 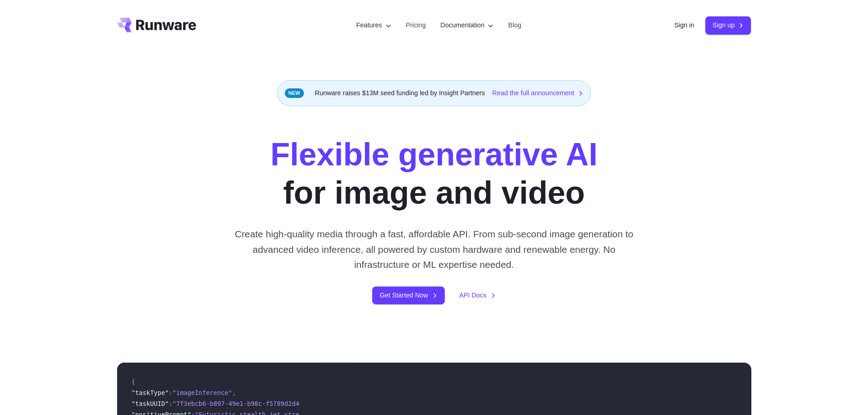 I want to click on label: Documentation, so click(x=467, y=25).